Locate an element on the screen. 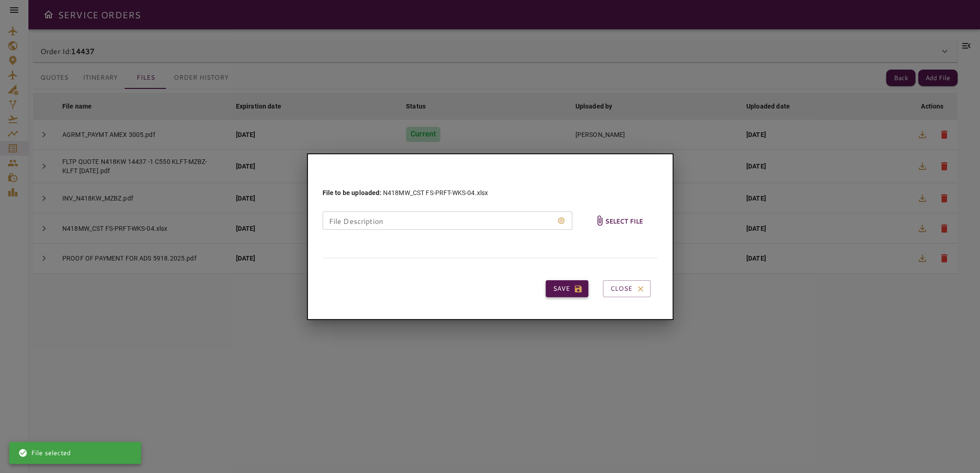 This screenshot has width=980, height=473. span: File to be uploaded: is located at coordinates (352, 193).